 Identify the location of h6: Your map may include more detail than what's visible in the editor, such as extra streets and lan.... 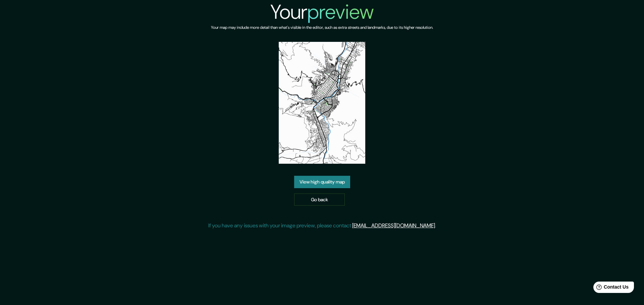
(322, 28).